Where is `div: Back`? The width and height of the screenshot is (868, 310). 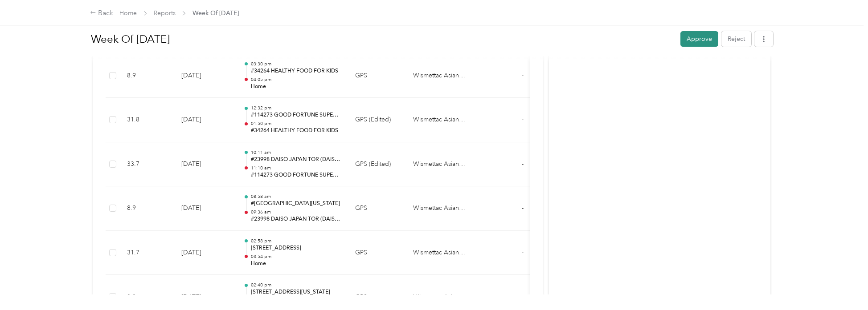 div: Back is located at coordinates (102, 13).